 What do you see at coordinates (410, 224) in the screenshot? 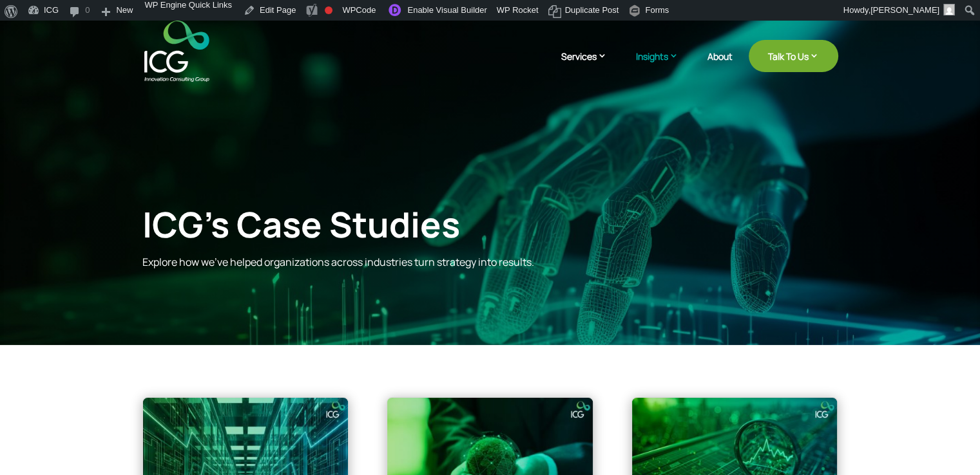
I see `div: ICG’s Case Studies` at bounding box center [410, 224].